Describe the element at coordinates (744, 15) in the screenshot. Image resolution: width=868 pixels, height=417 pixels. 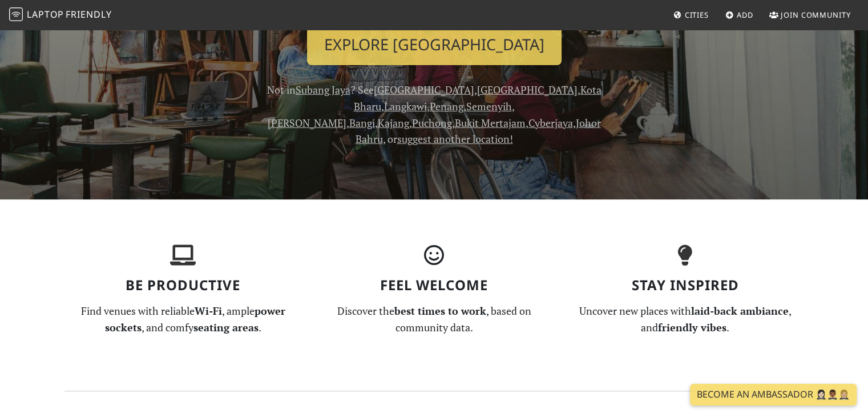
I see `span: Add` at that location.